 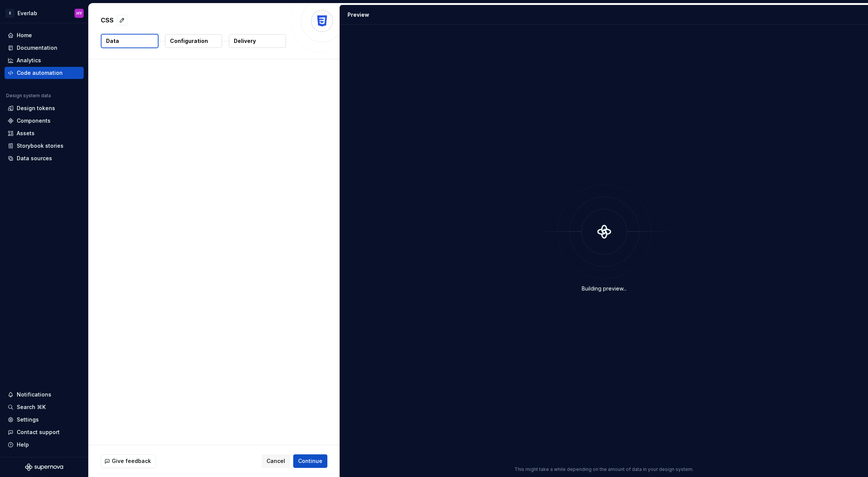 I want to click on button: Give feedback, so click(x=128, y=461).